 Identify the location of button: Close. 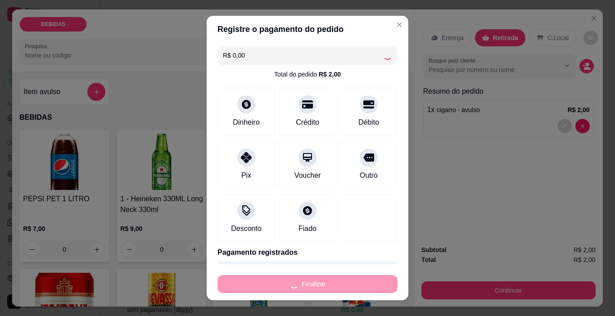
(399, 25).